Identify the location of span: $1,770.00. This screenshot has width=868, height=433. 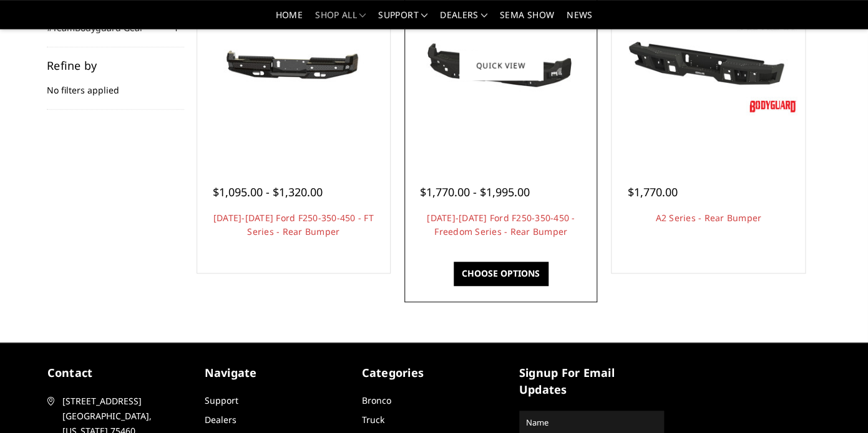
(652, 192).